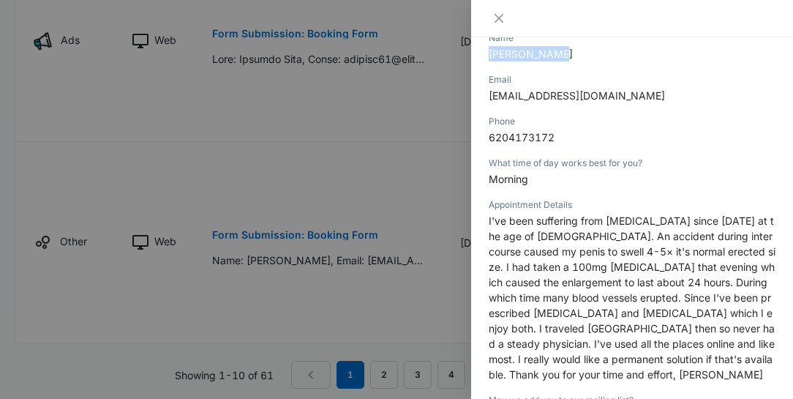 Image resolution: width=793 pixels, height=399 pixels. Describe the element at coordinates (521, 137) in the screenshot. I see `span: 6204173172` at that location.